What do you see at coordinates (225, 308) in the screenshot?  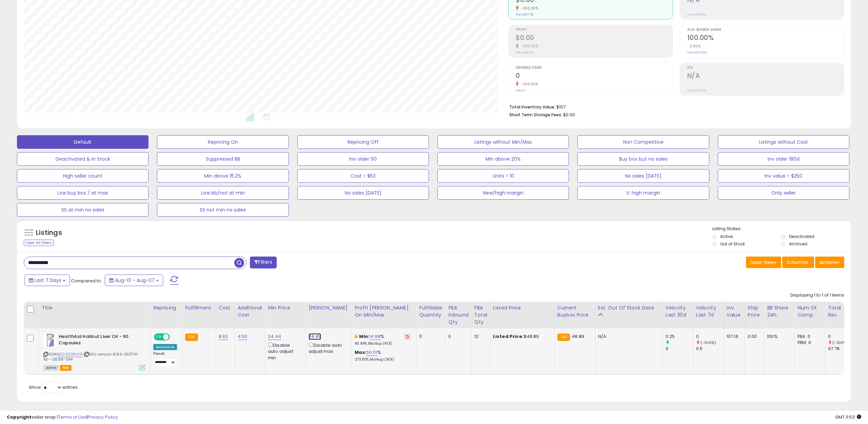 I see `div: Cost` at bounding box center [225, 308].